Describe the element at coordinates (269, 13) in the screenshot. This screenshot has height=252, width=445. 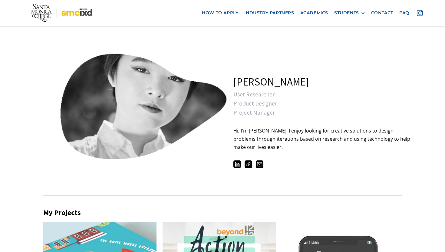
I see `a: industry partners` at that location.